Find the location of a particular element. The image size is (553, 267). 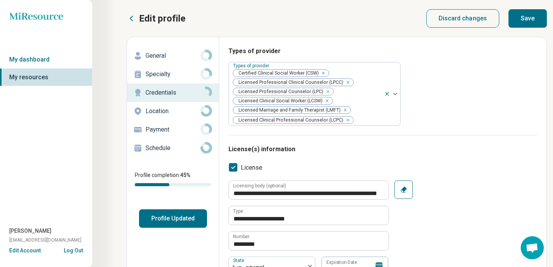

button: Log Out is located at coordinates (73, 249).